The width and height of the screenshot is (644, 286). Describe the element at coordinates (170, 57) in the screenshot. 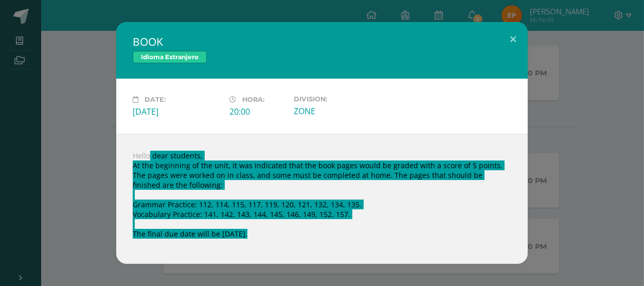

I see `span: Idioma Extranjero` at that location.